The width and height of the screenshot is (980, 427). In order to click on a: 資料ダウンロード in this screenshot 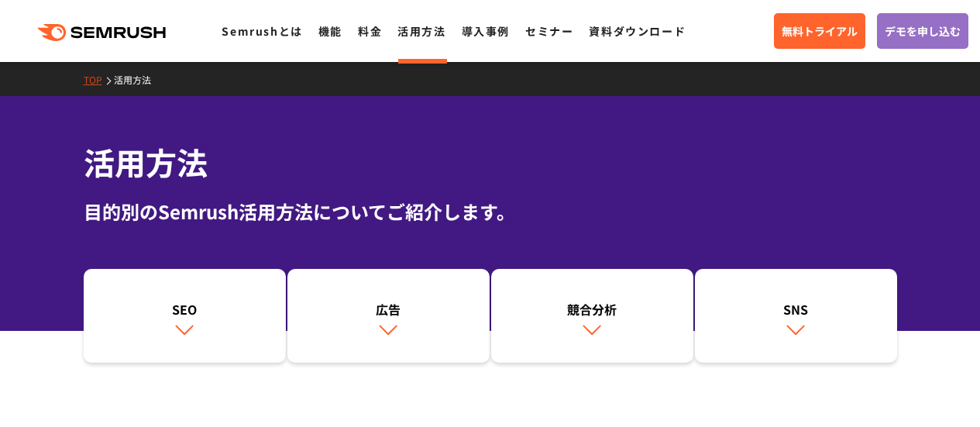, I will do `click(637, 31)`.